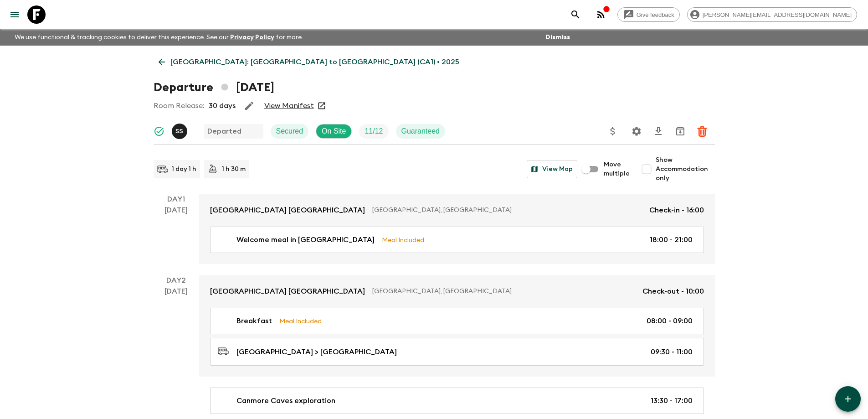 Image resolution: width=868 pixels, height=419 pixels. I want to click on p: Check-in - 16:00, so click(676, 210).